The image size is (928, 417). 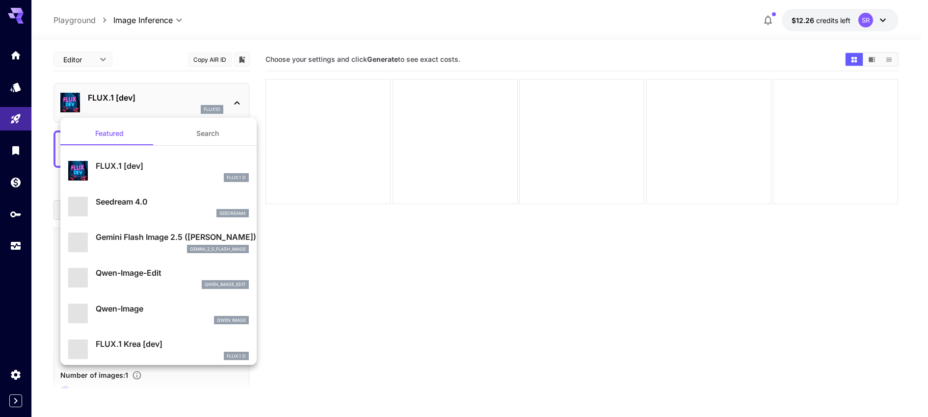 What do you see at coordinates (172, 309) in the screenshot?
I see `p: Qwen-Image` at bounding box center [172, 309].